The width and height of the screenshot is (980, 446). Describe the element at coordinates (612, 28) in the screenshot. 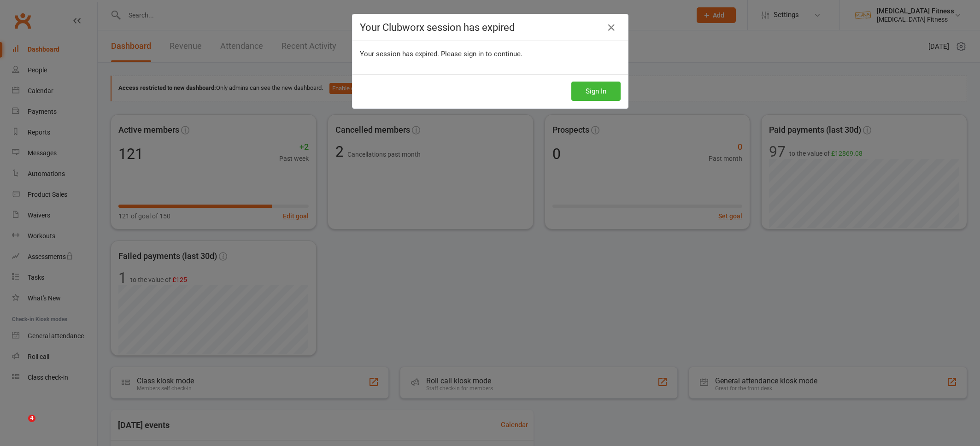

I see `a: Close` at that location.